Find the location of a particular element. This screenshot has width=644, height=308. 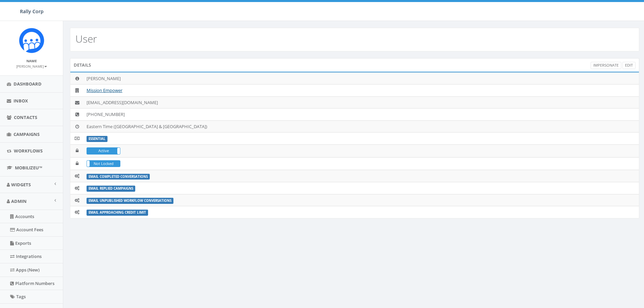

label: ESSENTIAL is located at coordinates (97, 139).